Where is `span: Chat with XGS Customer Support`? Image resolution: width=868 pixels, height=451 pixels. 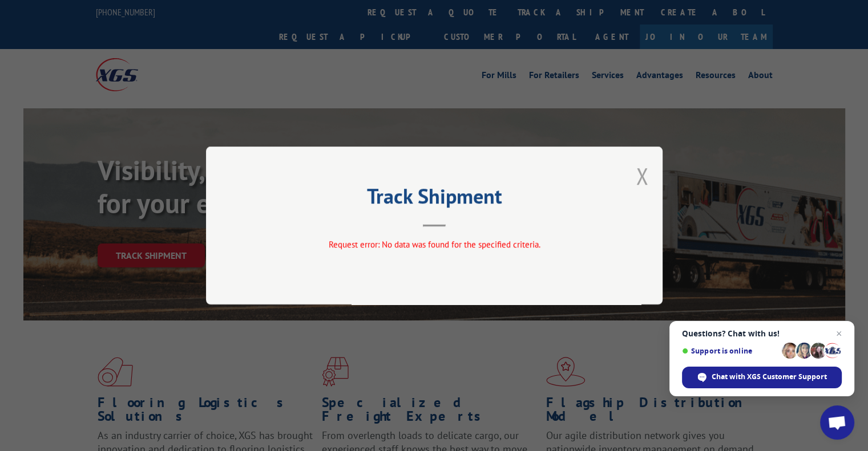 span: Chat with XGS Customer Support is located at coordinates (769, 377).